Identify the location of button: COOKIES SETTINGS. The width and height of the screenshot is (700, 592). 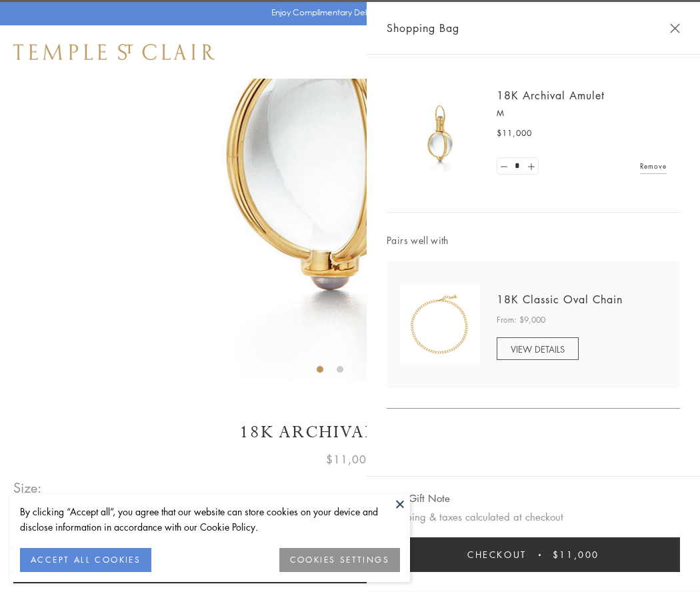
(339, 560).